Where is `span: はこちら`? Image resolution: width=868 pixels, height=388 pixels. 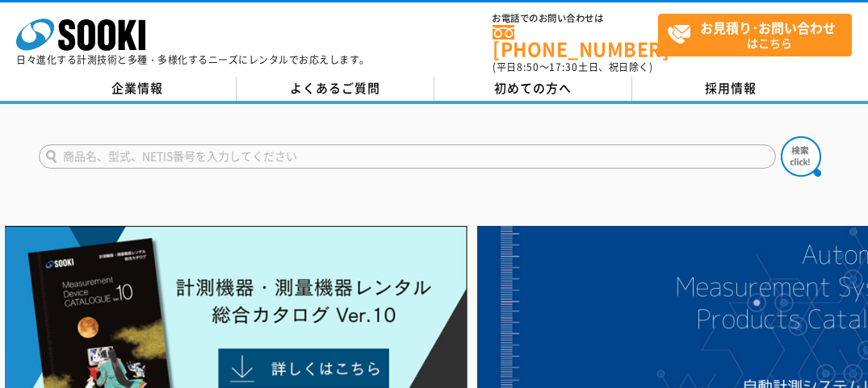 span: はこちら is located at coordinates (759, 35).